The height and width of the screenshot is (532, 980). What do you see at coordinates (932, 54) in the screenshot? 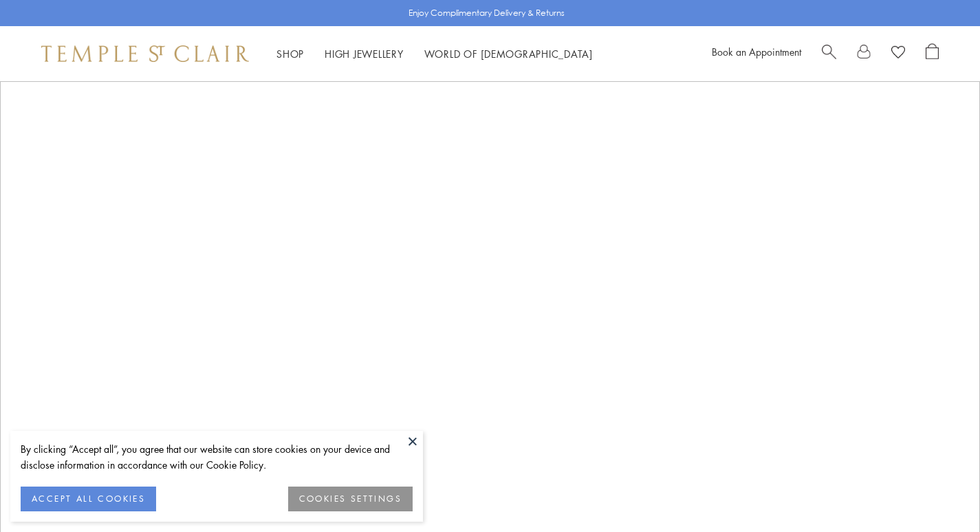
I see `a: Open Shopping Bag` at bounding box center [932, 54].